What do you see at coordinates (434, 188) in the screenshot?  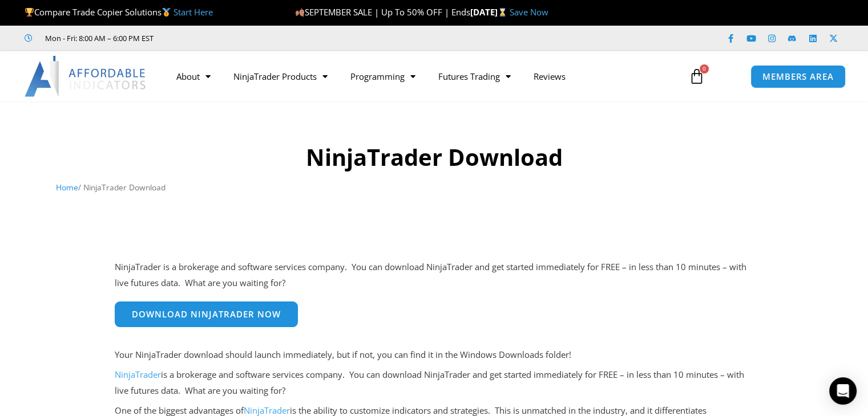 I see `nav: Breadcrumb` at bounding box center [434, 188].